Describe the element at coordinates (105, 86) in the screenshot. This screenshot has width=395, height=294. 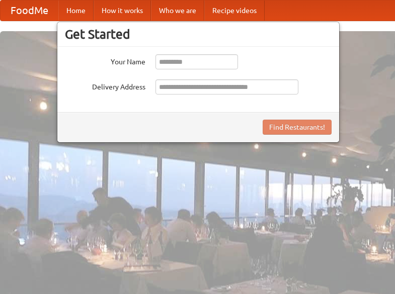
I see `label: Delivery Address` at that location.